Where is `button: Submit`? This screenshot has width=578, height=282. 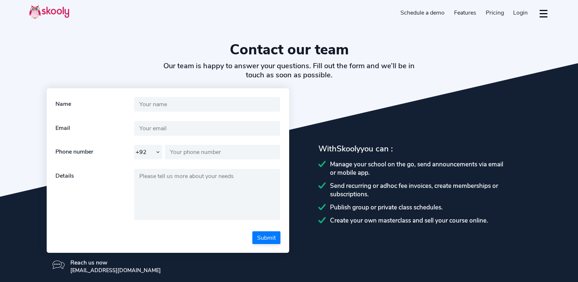
button: Submit is located at coordinates (266, 238).